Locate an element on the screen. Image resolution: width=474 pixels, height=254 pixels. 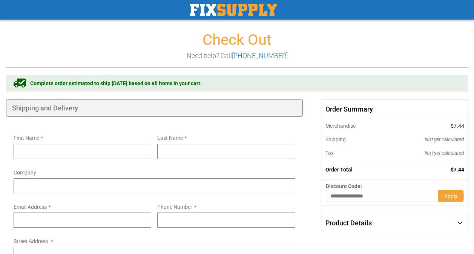
button: Apply is located at coordinates (451, 196).